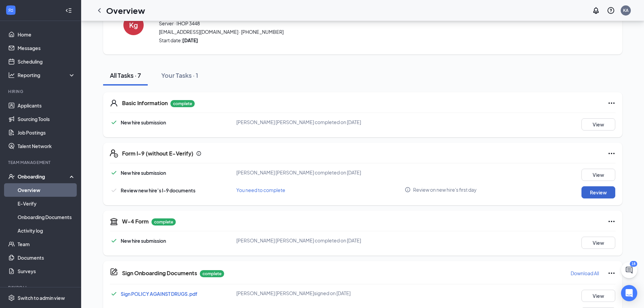 The height and width of the screenshot is (308, 644). Describe the element at coordinates (114, 103) in the screenshot. I see `svg: User` at that location.